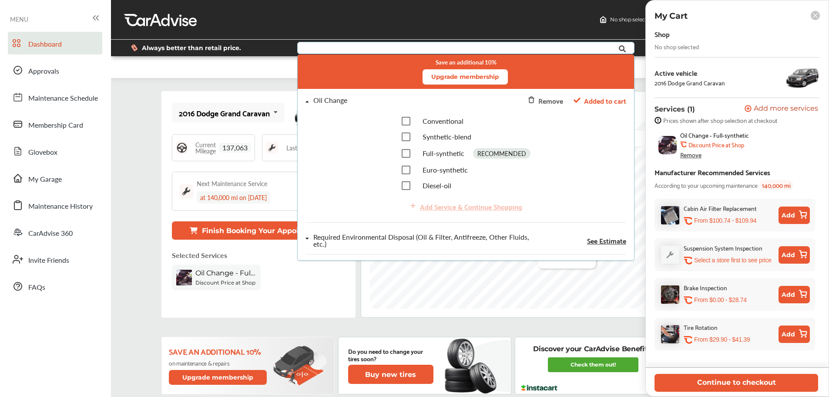  I want to click on a: Dashboard, so click(55, 43).